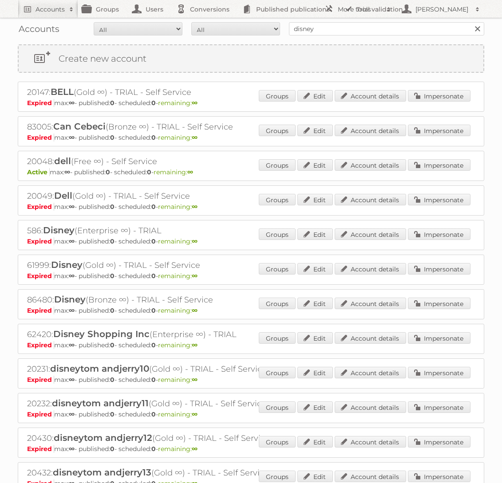 The width and height of the screenshot is (502, 483). Describe the element at coordinates (251, 59) in the screenshot. I see `a: Create new account` at that location.